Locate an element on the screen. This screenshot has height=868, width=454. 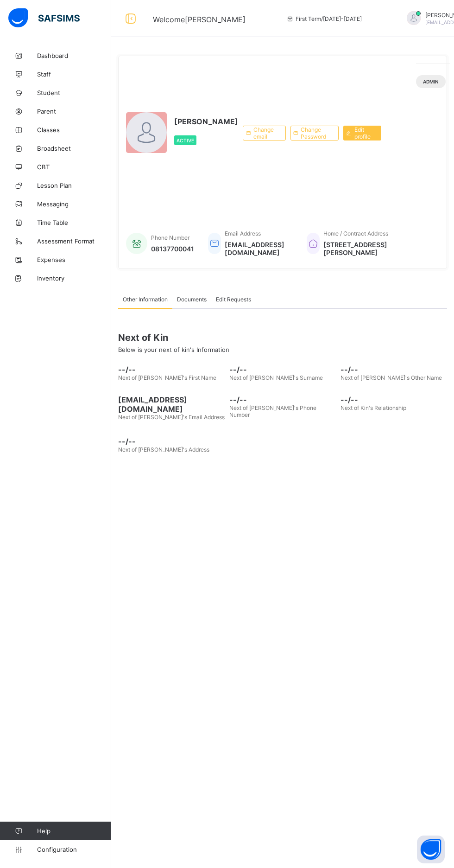
span: Phone Number is located at coordinates (170, 237).